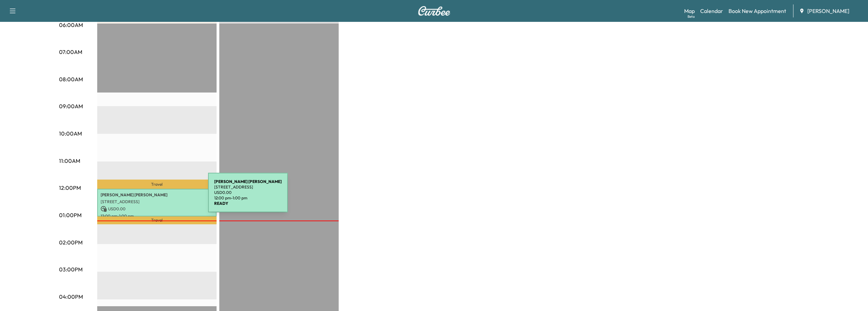 The height and width of the screenshot is (311, 868). I want to click on p: 02:00PM, so click(70, 242).